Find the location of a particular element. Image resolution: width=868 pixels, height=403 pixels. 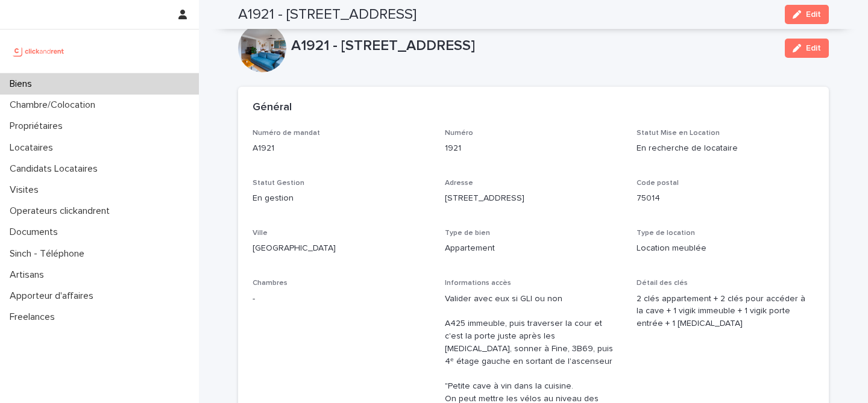

span: Type de location is located at coordinates (666, 233).